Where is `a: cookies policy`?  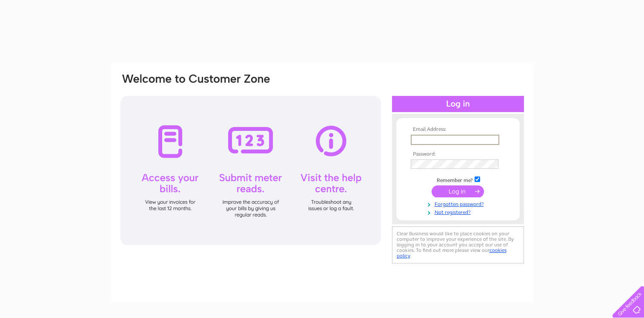
a: cookies policy is located at coordinates (452, 253).